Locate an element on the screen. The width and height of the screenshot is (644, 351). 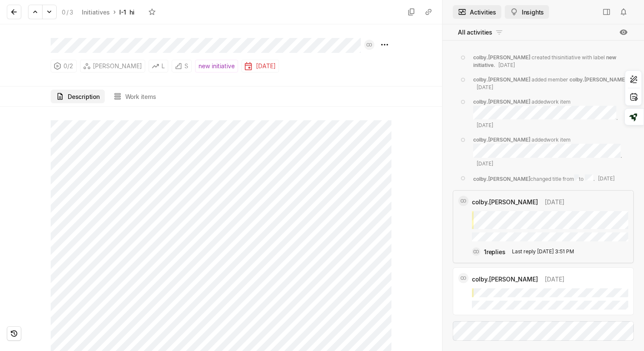
button: S is located at coordinates (181, 66).